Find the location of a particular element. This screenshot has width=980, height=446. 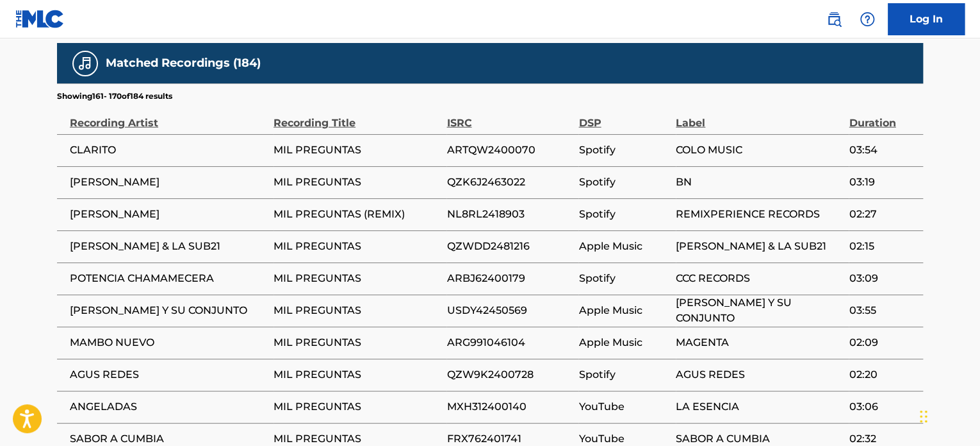

div: Recording Title is located at coordinates (357, 116).